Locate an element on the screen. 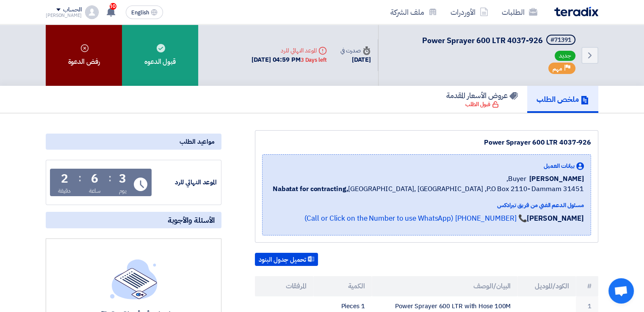 This screenshot has width=644, height=312. span: Buyer, is located at coordinates (516, 179).